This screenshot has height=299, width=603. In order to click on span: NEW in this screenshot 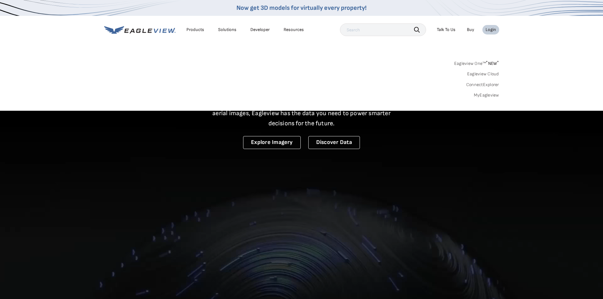, I will do `click(492, 63)`.